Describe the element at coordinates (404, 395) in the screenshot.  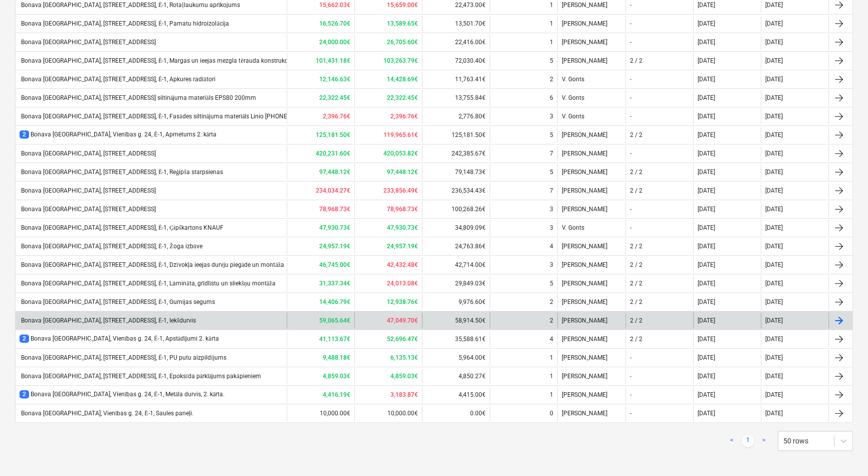
I see `b: 3,183.87€` at that location.